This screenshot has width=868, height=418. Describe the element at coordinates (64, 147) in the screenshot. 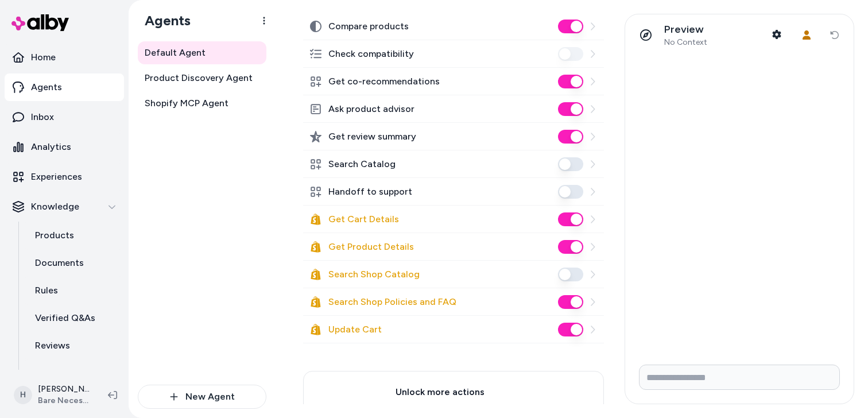

I see `a: Analytics` at that location.